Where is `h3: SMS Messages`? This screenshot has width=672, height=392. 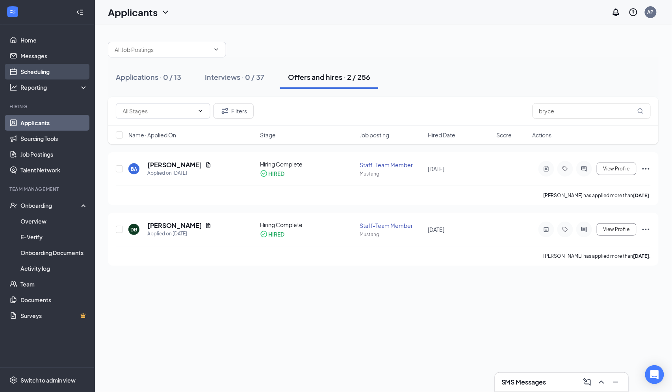
h3: SMS Messages is located at coordinates (524, 382).